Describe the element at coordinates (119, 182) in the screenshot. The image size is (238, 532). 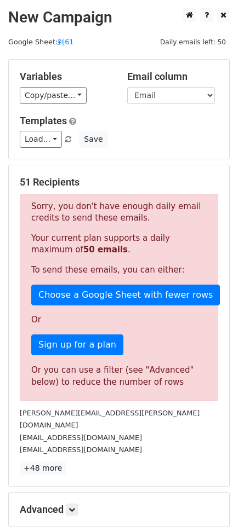
I see `h5: 51 Recipients` at that location.